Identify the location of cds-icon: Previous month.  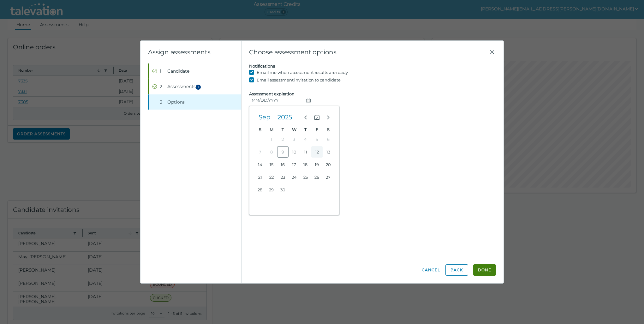
(305, 117).